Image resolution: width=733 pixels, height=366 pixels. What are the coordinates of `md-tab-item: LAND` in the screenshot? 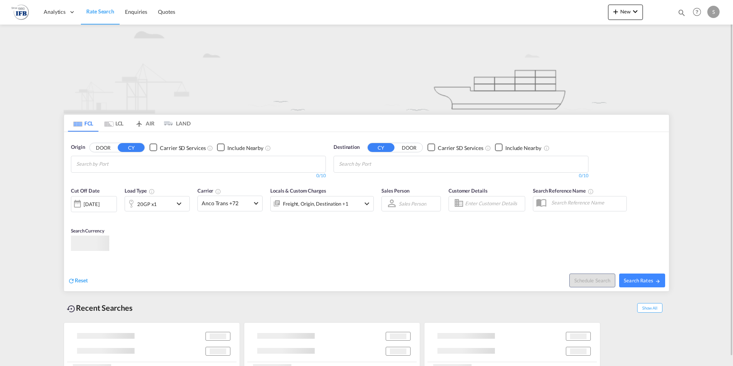 It's located at (175, 123).